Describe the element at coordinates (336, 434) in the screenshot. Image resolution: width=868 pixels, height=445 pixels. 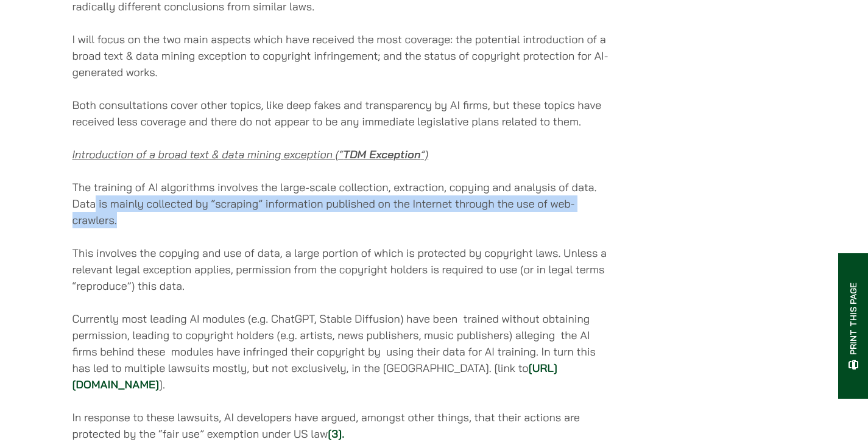
I see `a: [3].` at that location.